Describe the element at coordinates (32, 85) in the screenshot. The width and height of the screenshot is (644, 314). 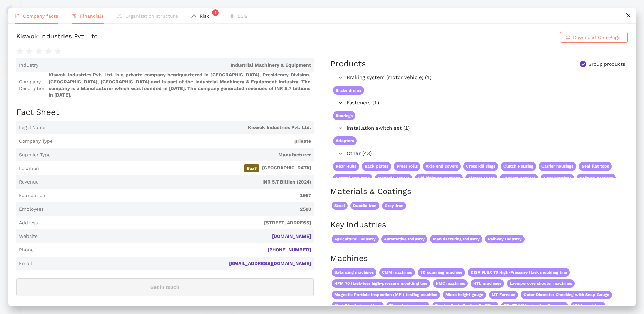
I see `span: Company Description` at that location.